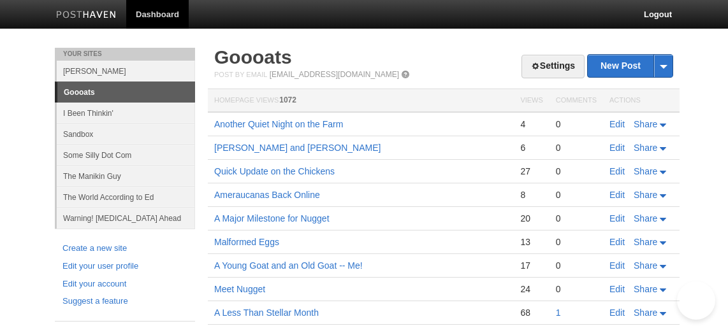 The height and width of the screenshot is (326, 728). I want to click on span: 1072, so click(287, 100).